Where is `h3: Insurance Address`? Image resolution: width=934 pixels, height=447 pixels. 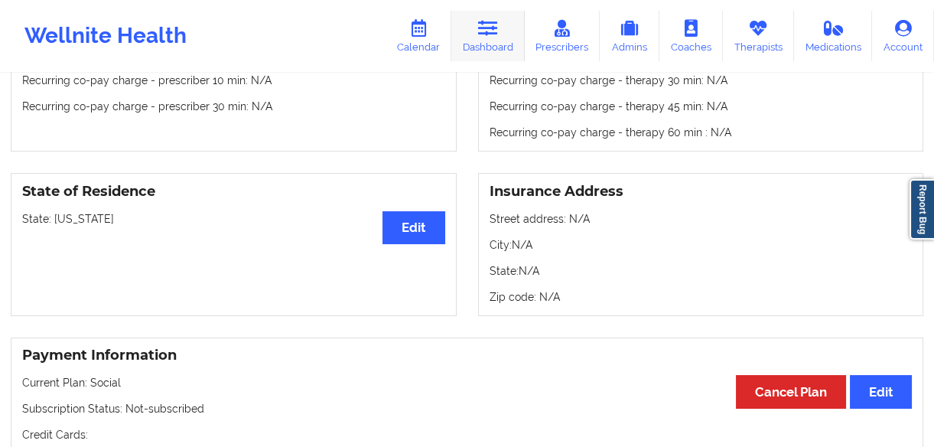
h3: Insurance Address is located at coordinates (701, 191).